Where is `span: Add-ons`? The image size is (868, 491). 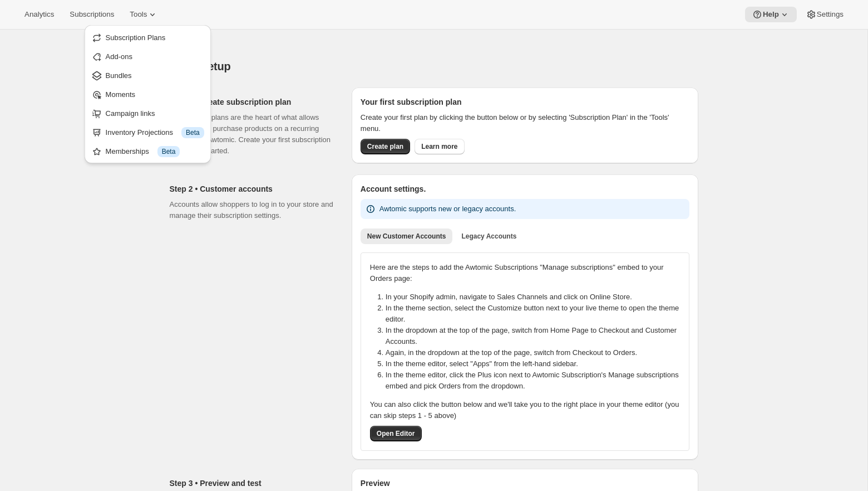 span: Add-ons is located at coordinates (119, 56).